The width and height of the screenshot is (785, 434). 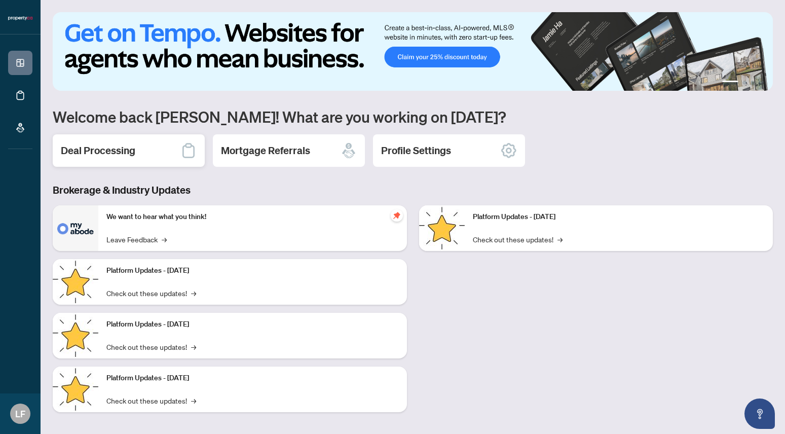 I want to click on span: pushpin, so click(x=397, y=215).